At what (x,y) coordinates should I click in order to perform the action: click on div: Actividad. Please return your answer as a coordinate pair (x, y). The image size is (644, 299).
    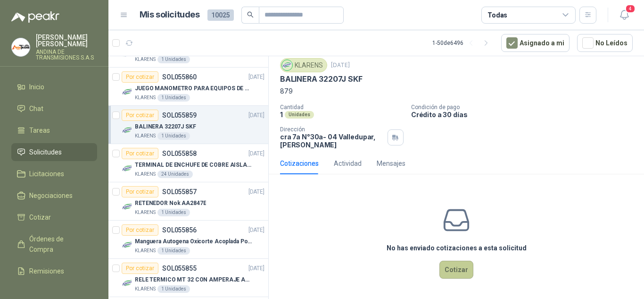
    Looking at the image, I should click on (347, 163).